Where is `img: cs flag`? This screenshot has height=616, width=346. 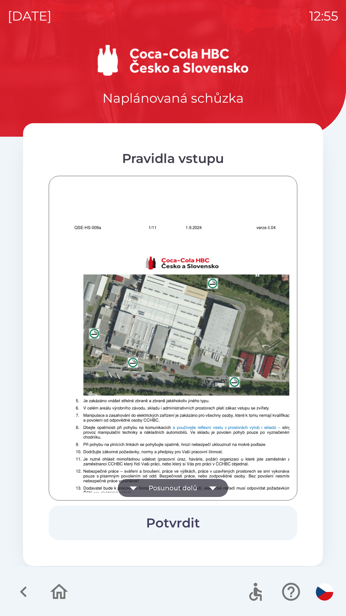 img: cs flag is located at coordinates (325, 591).